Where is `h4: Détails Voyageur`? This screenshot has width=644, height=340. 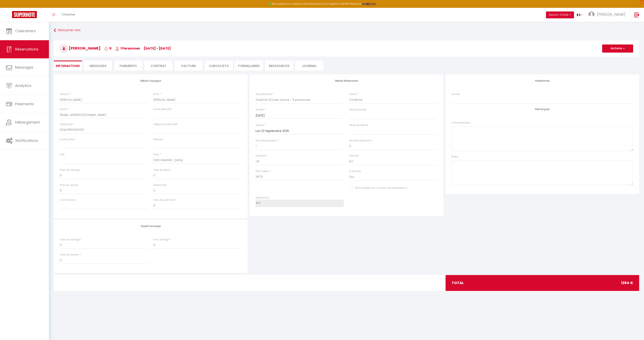
h4: Détails Voyageur is located at coordinates (151, 81).